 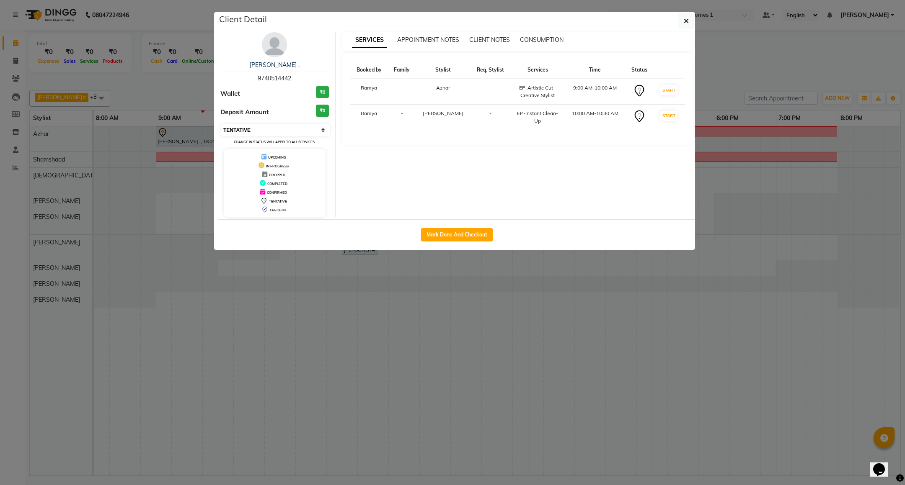 I want to click on button: Mark Done And Checkout, so click(x=457, y=235).